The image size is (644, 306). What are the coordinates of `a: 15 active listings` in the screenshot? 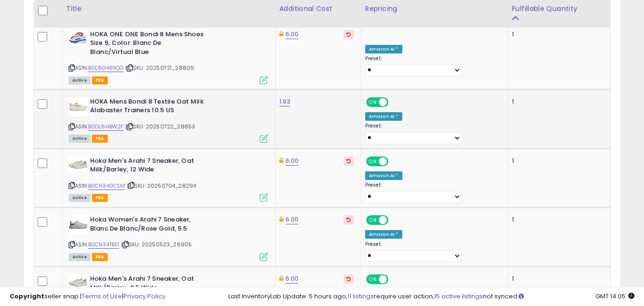 It's located at (458, 296).